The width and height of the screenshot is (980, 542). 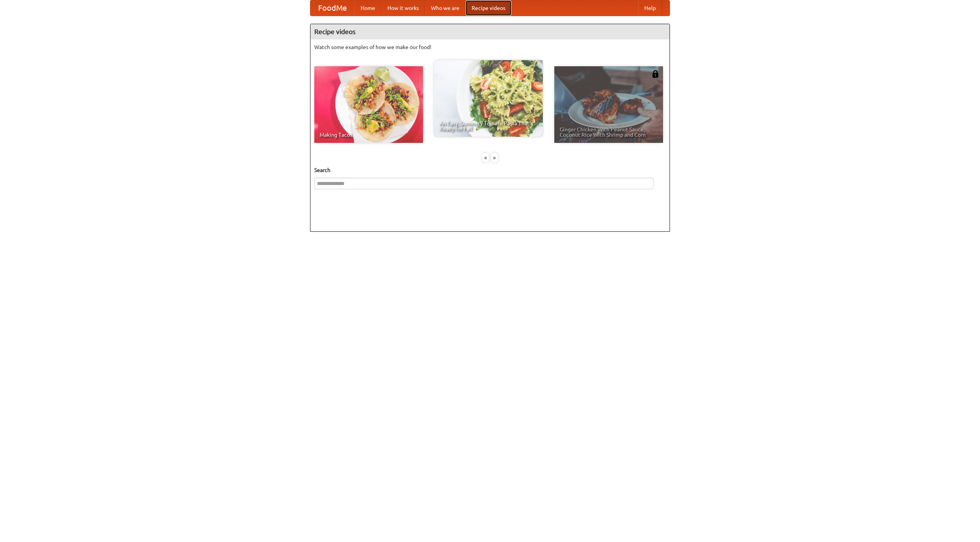 I want to click on h4: Recipe videos, so click(x=490, y=32).